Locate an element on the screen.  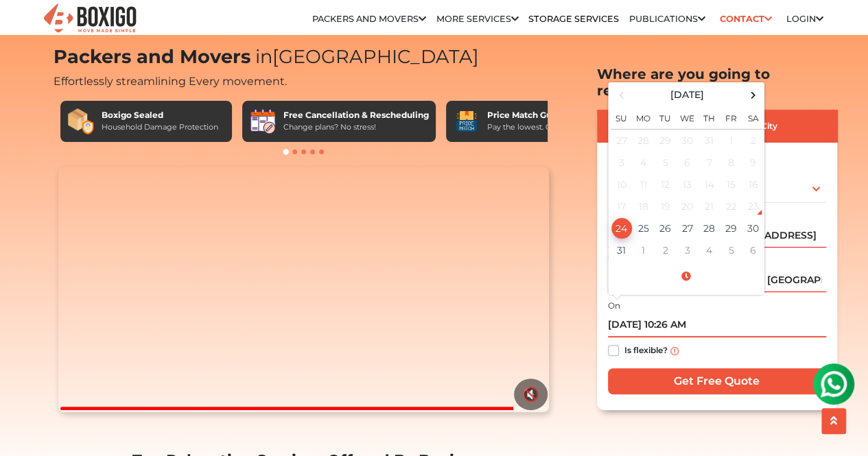
div: 23 is located at coordinates (753, 206).